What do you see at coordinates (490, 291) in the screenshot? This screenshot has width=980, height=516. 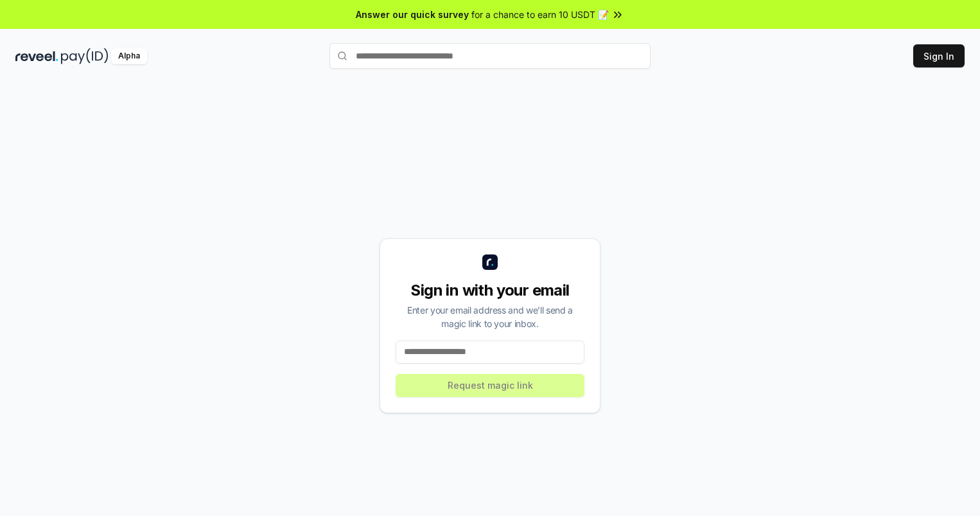 I see `div: Sign in with your email` at bounding box center [490, 291].